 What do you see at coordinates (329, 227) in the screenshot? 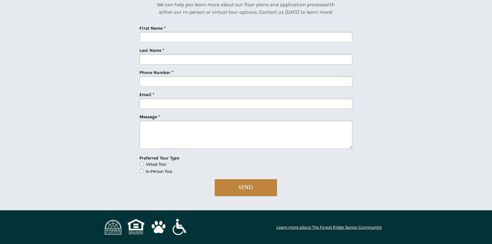
I see `a: Learn more about The Forest Ridge Senior Community` at bounding box center [329, 227].